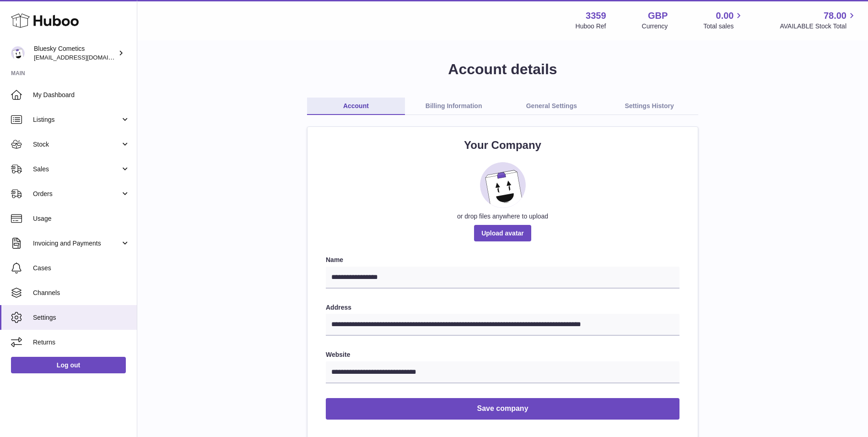 The image size is (868, 437). What do you see at coordinates (81, 95) in the screenshot?
I see `span: My Dashboard` at bounding box center [81, 95].